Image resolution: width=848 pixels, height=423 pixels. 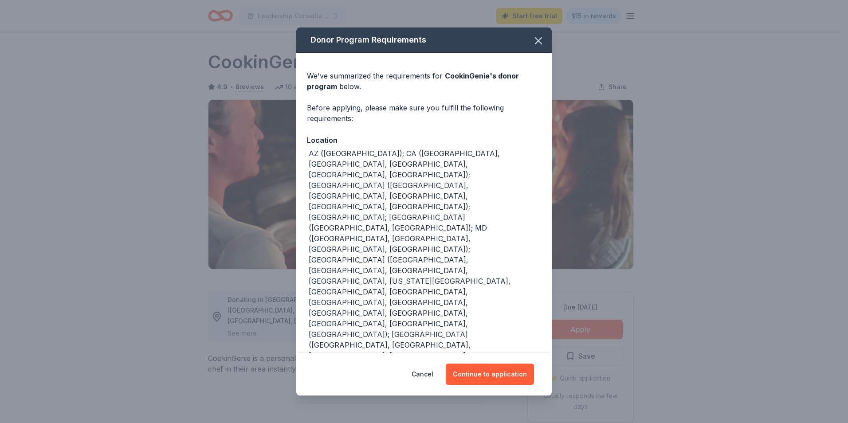 I want to click on button: Continue to application, so click(x=490, y=374).